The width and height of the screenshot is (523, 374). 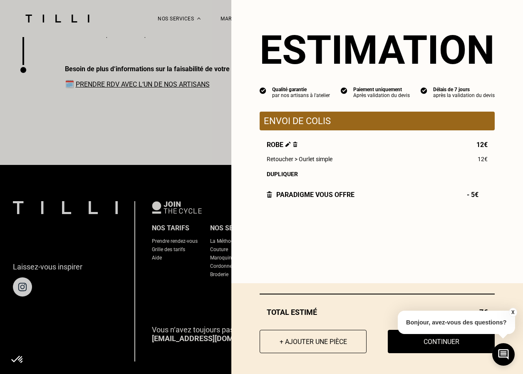 What do you see at coordinates (464, 90) in the screenshot?
I see `div: Délais de 7 jours` at bounding box center [464, 90].